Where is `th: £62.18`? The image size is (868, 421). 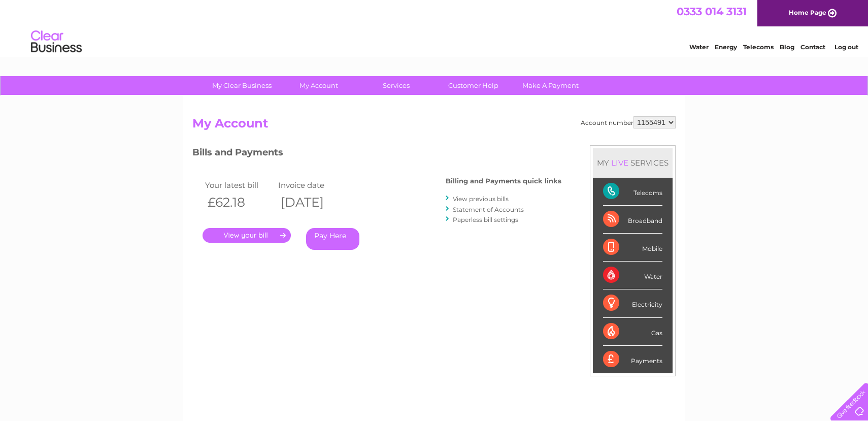 th: £62.18 is located at coordinates (239, 202).